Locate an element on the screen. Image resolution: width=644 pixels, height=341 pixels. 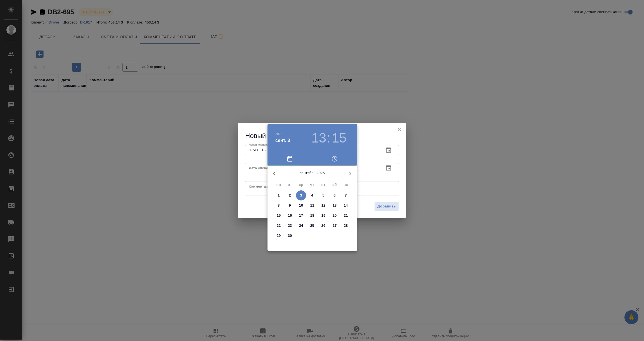
span: пн is located at coordinates (279, 185).